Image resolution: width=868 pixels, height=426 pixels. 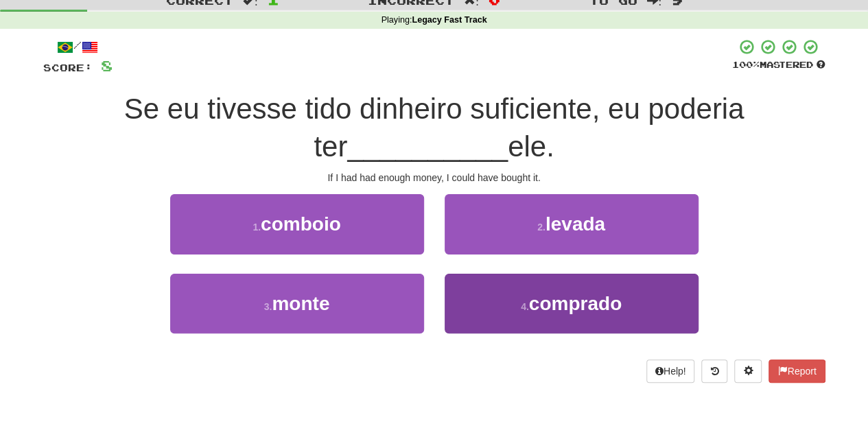 What do you see at coordinates (297, 224) in the screenshot?
I see `button: 1.comboio` at bounding box center [297, 224].